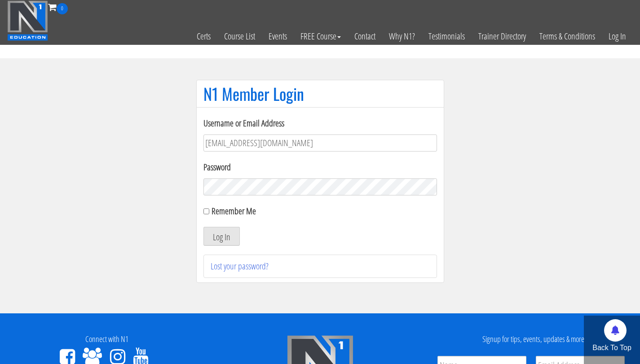 This screenshot has height=364, width=640. I want to click on label: Remember Me, so click(234, 211).